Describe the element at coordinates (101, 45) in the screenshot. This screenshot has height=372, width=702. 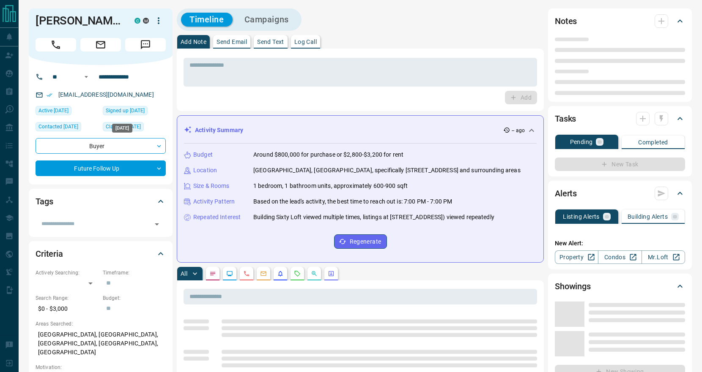
I see `span: Email` at that location.